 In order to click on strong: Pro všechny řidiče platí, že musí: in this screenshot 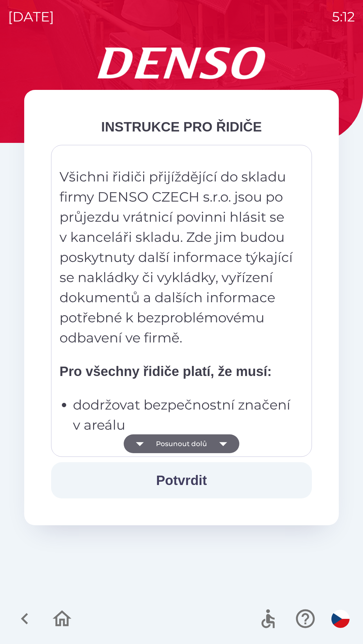, I will do `click(165, 372)`.